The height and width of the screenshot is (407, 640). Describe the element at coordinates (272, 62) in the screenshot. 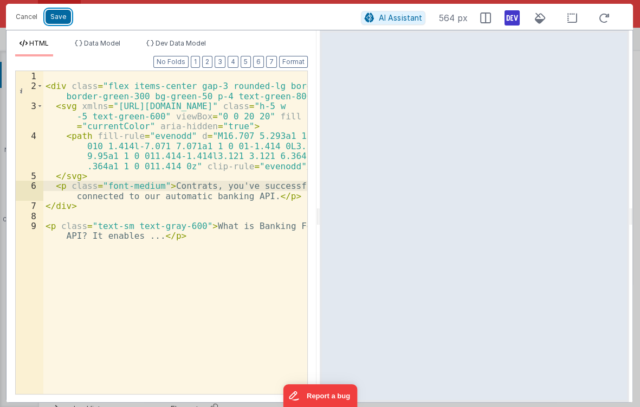

I see `button: 7` at that location.